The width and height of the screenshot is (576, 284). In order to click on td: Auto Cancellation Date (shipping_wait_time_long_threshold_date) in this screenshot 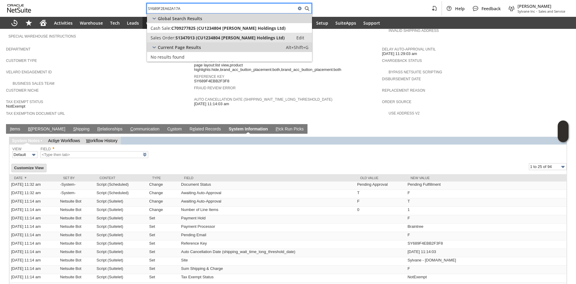, I will do `click(268, 253)`.